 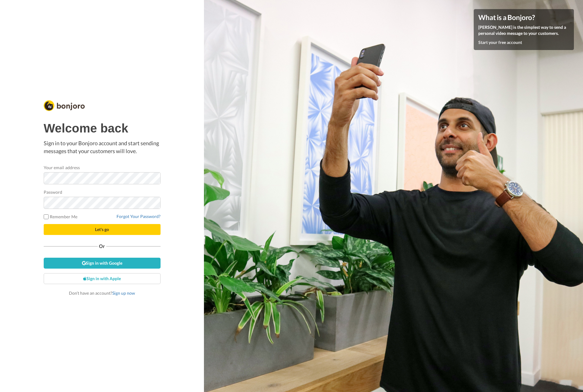 I want to click on span: Or, so click(x=102, y=246).